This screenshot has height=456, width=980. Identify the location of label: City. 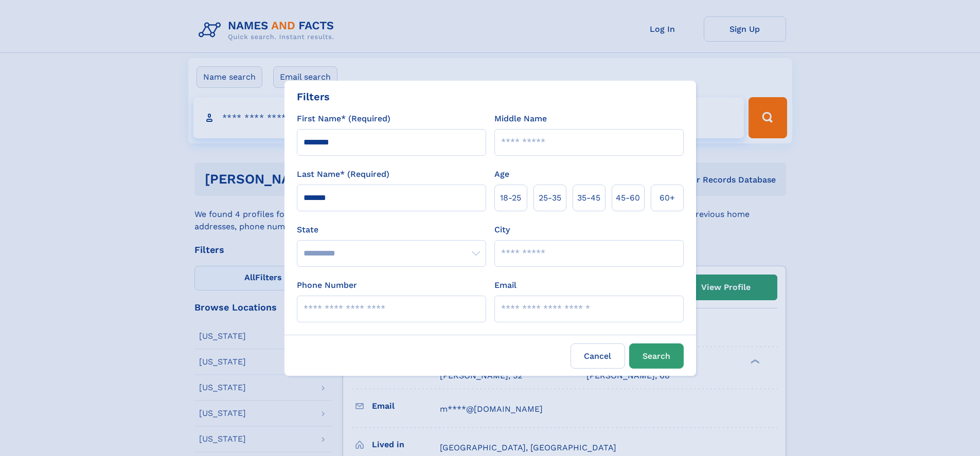
(502, 230).